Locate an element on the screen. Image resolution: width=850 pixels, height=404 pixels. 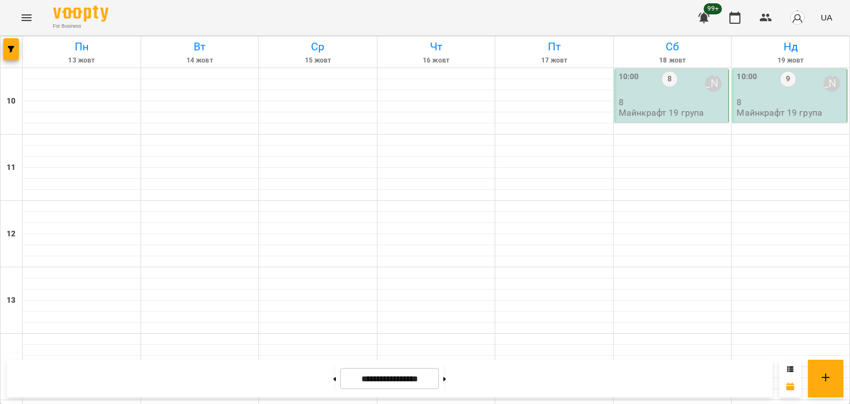
label: 9 is located at coordinates (788, 79).